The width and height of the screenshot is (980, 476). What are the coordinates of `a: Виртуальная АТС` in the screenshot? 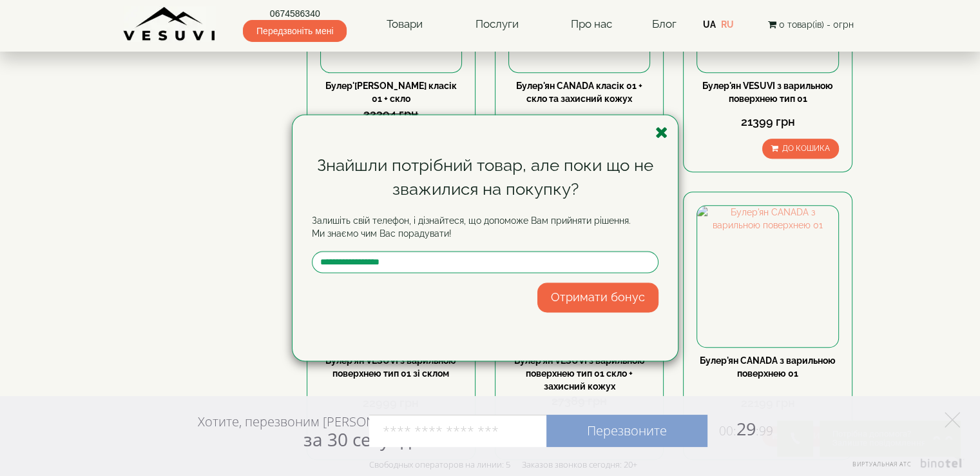 It's located at (904, 466).